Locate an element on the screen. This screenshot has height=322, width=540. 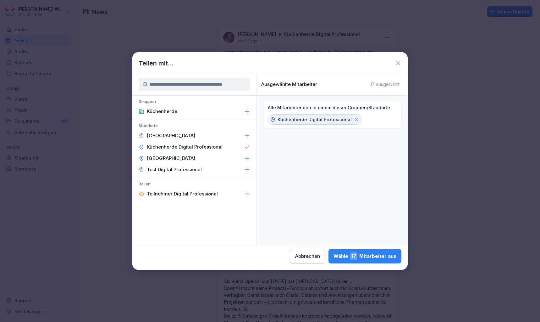
p: Küchenherde is located at coordinates (162, 111).